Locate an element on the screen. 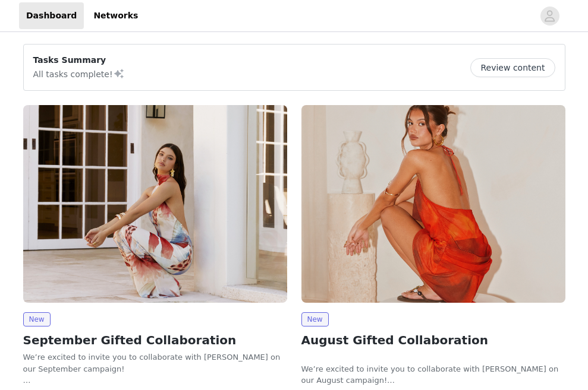 This screenshot has height=390, width=588. h2: August Gifted Collaboration is located at coordinates (433, 340).